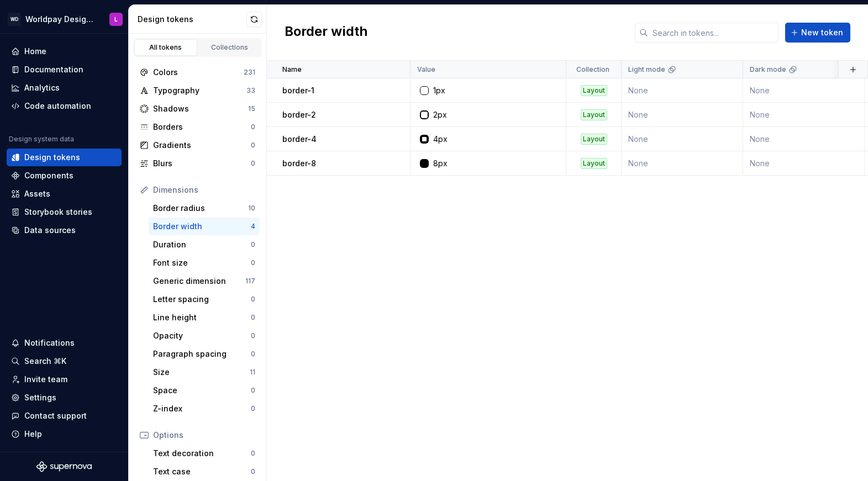  I want to click on span: New token, so click(822, 33).